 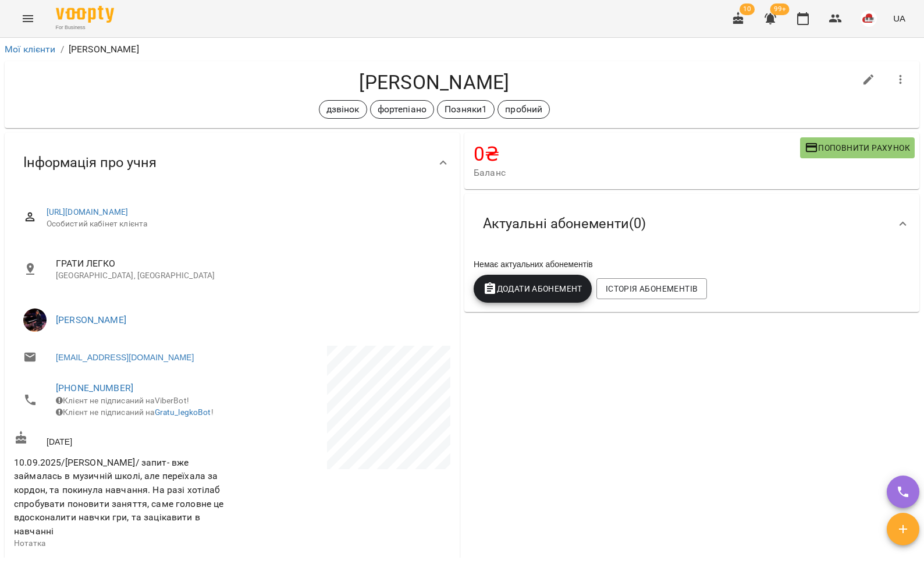 What do you see at coordinates (35, 321) in the screenshot?
I see `img: Юлія КРАВЧЕНКО` at bounding box center [35, 321].